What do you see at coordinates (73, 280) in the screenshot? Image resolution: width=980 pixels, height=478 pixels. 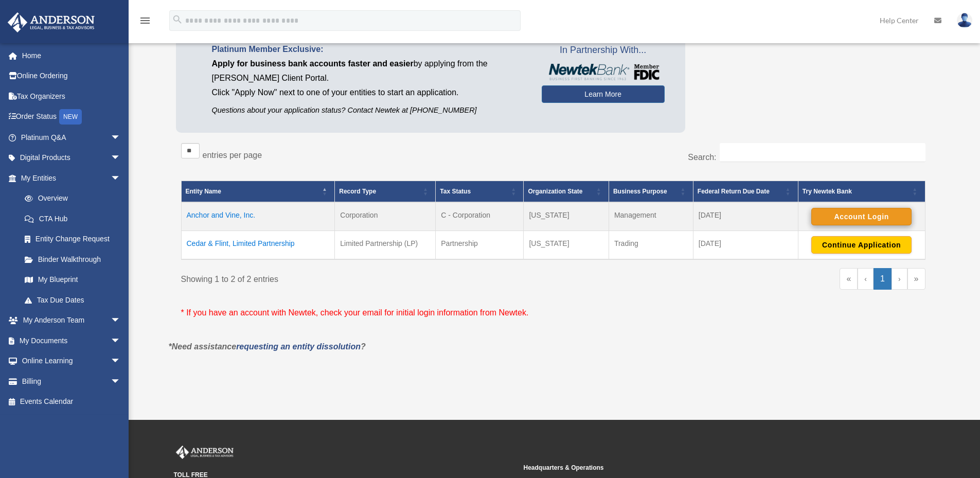 I see `a: My Blueprint` at bounding box center [73, 280].